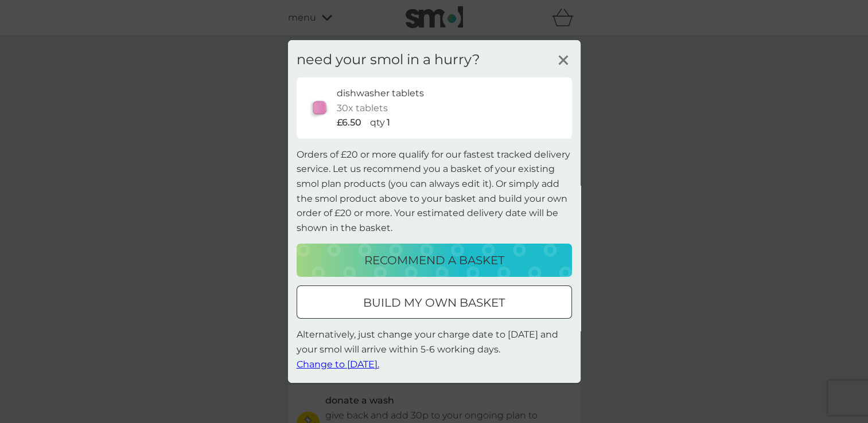 The image size is (868, 423). What do you see at coordinates (388, 60) in the screenshot?
I see `h3: need your smol in a hurry?` at bounding box center [388, 60].